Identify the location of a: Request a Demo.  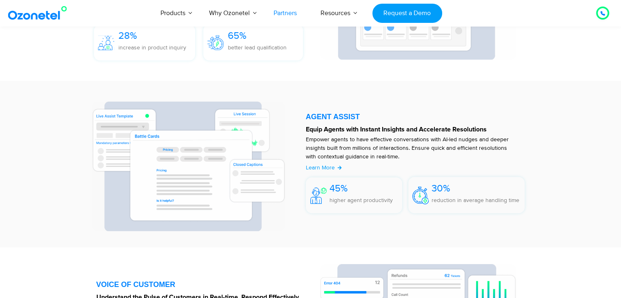
(407, 13).